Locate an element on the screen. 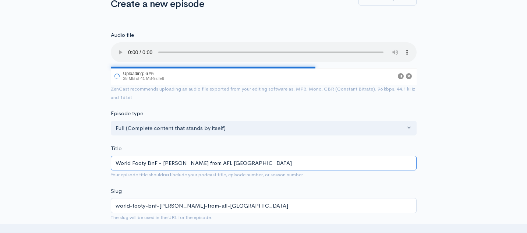  button: Pause is located at coordinates (401, 76).